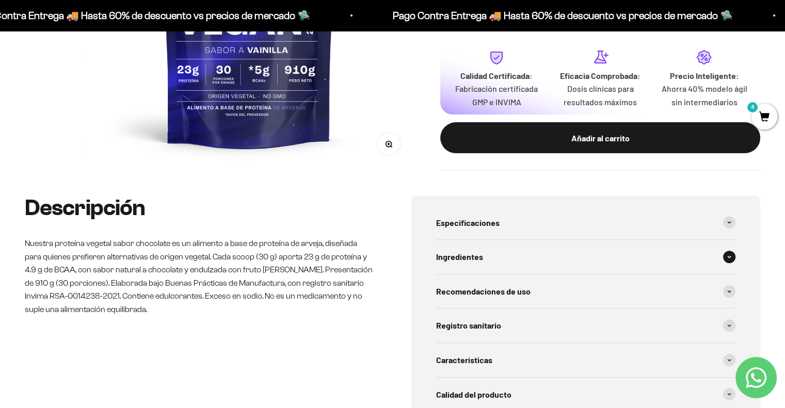  What do you see at coordinates (586, 257) in the screenshot?
I see `summary: Ingredientes` at bounding box center [586, 257].